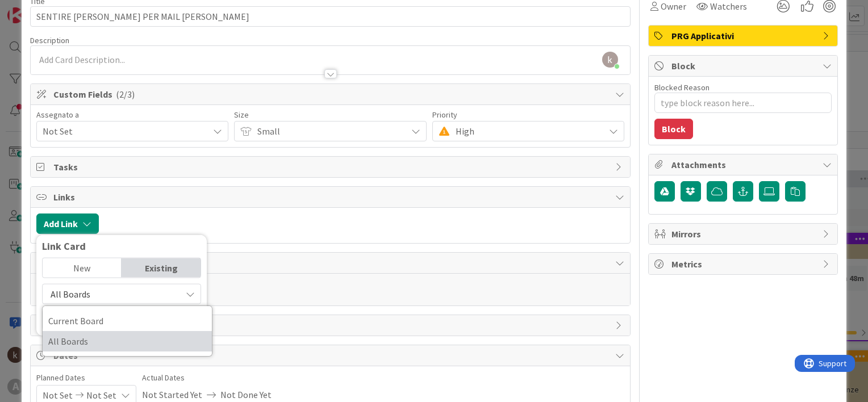 This screenshot has height=402, width=868. Describe the element at coordinates (126, 131) in the screenshot. I see `span: Not Set` at that location.